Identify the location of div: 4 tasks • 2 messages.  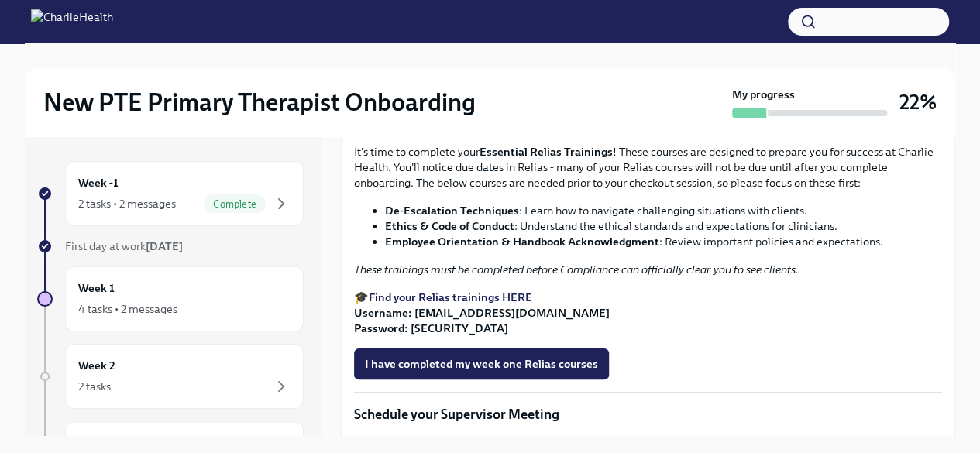
(128, 309).